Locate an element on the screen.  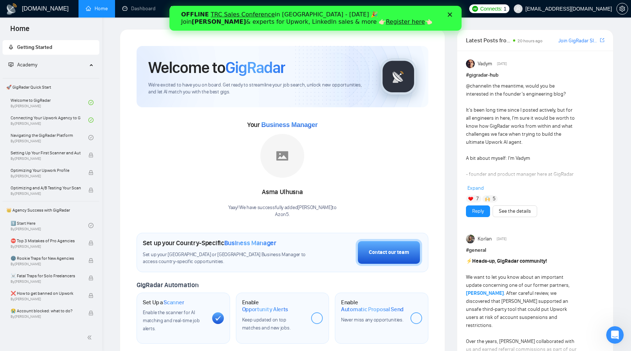
span: Enable the scanner for AI matching and real-time job alerts. is located at coordinates (171, 321).